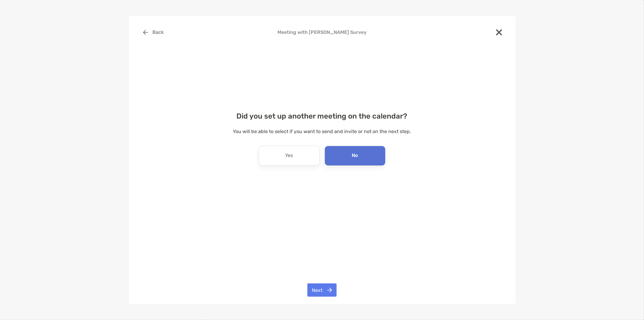 This screenshot has height=320, width=644. Describe the element at coordinates (355, 156) in the screenshot. I see `p: No` at that location.